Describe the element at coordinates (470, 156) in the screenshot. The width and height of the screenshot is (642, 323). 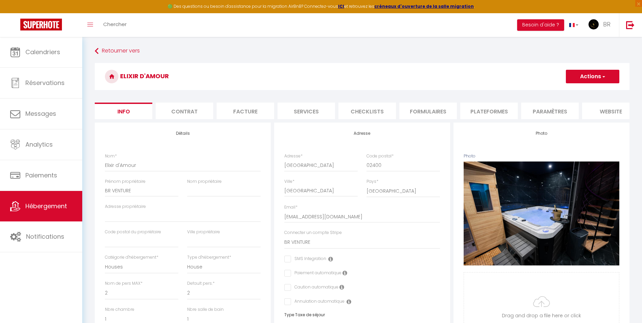
I see `label: Photo` at that location.